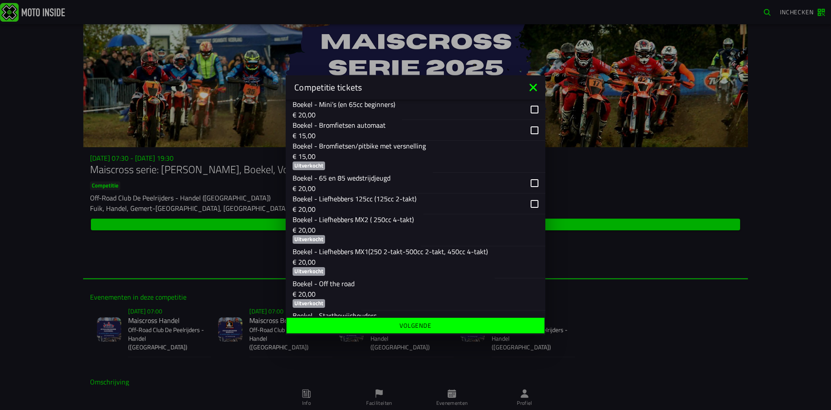 The image size is (831, 410). Describe the element at coordinates (355, 199) in the screenshot. I see `p: Boekel - Liefhebbers 125cc (125cc 2-takt)` at that location.